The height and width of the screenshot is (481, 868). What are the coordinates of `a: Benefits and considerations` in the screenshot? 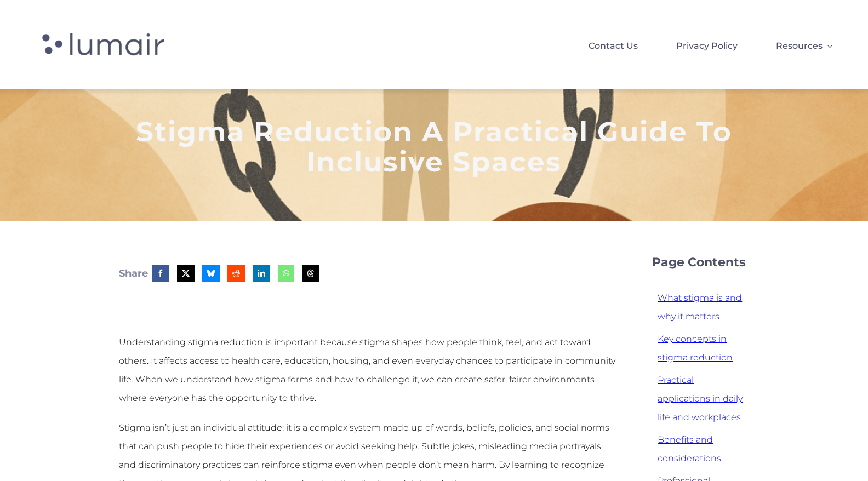 It's located at (700, 450).